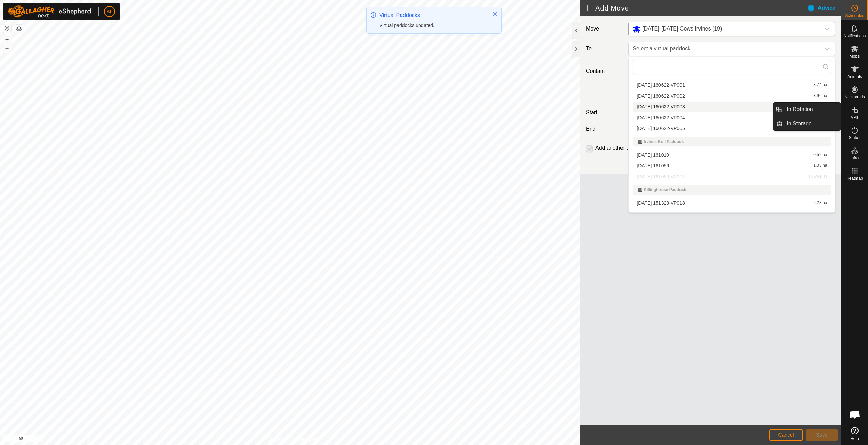 This screenshot has width=868, height=445. Describe the element at coordinates (732, 128) in the screenshot. I see `li: 2025-09-05 160622-VP005` at that location.